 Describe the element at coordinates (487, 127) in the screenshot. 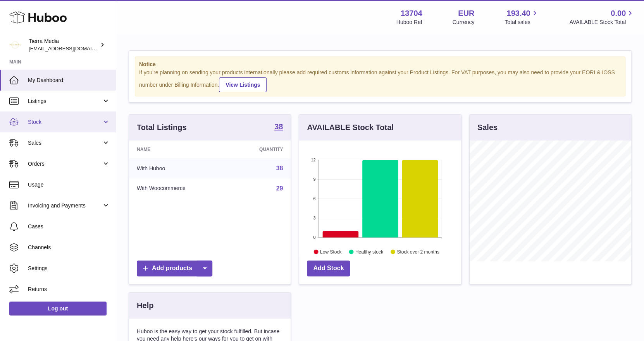

I see `h3: Sales` at that location.